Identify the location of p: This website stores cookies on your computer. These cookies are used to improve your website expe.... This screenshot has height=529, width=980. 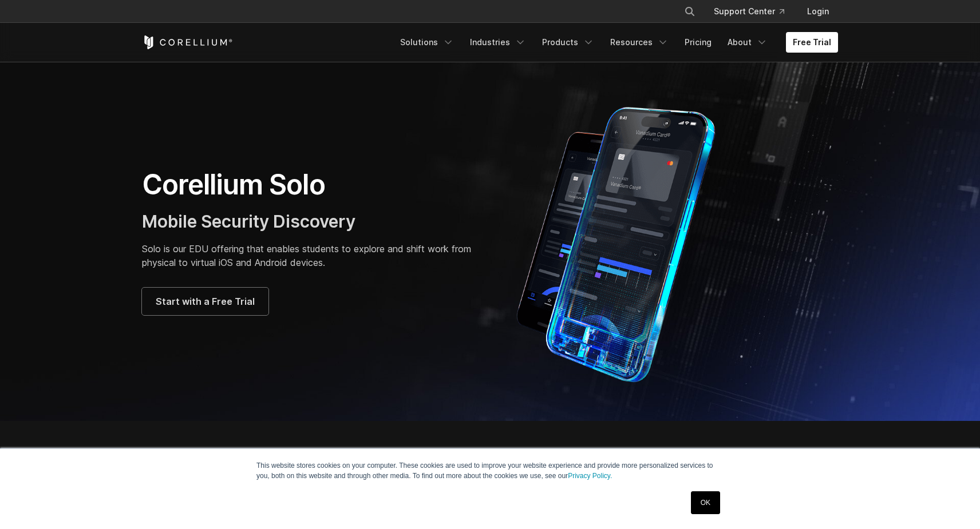
(490, 471).